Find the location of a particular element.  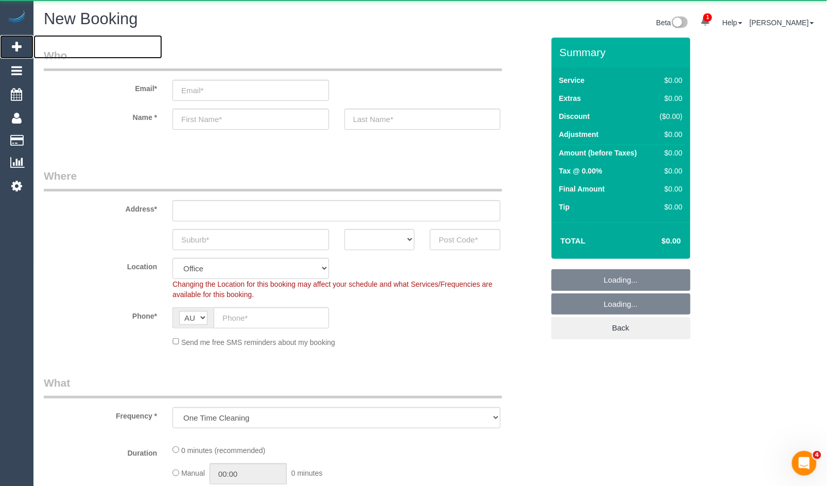

input: Email* is located at coordinates (251, 90).